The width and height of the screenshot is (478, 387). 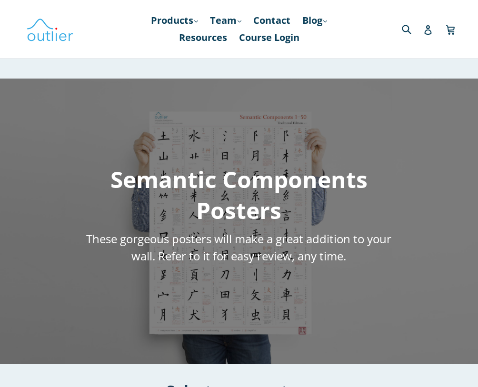 What do you see at coordinates (412, 29) in the screenshot?
I see `input: Search` at bounding box center [412, 29].